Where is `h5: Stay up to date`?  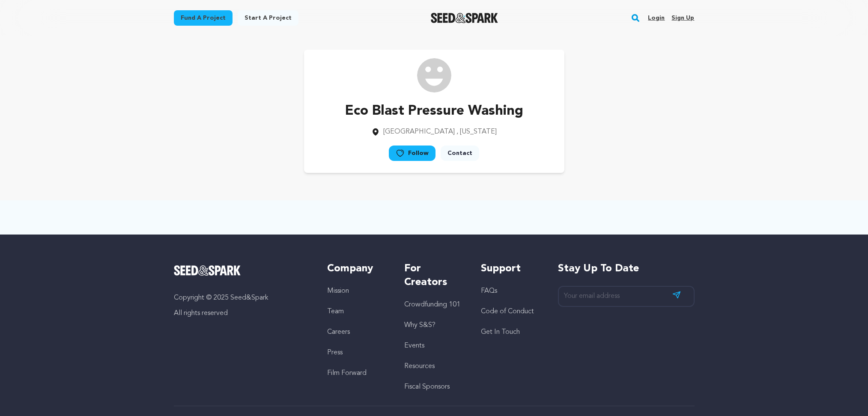
h5: Stay up to date is located at coordinates (626, 269).